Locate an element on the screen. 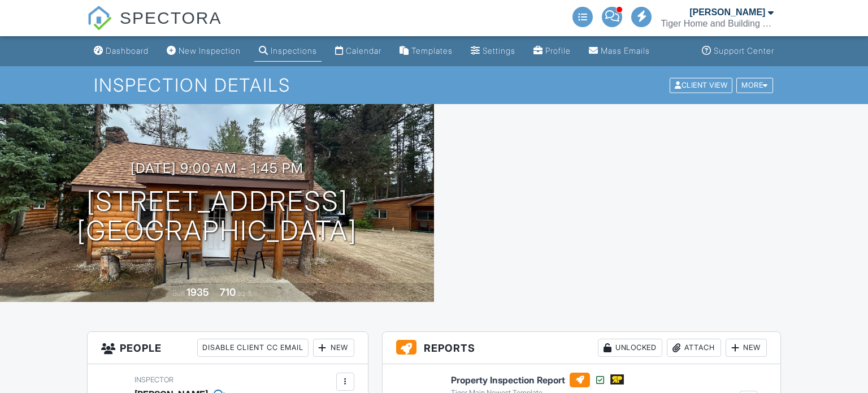 The height and width of the screenshot is (393, 868). h1: Inspection Details is located at coordinates (433, 85).